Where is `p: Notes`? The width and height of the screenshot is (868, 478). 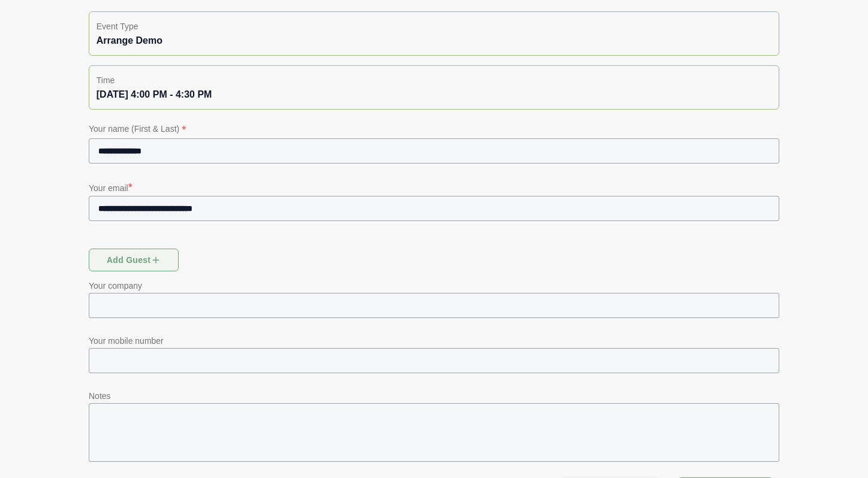
p: Notes is located at coordinates (434, 395).